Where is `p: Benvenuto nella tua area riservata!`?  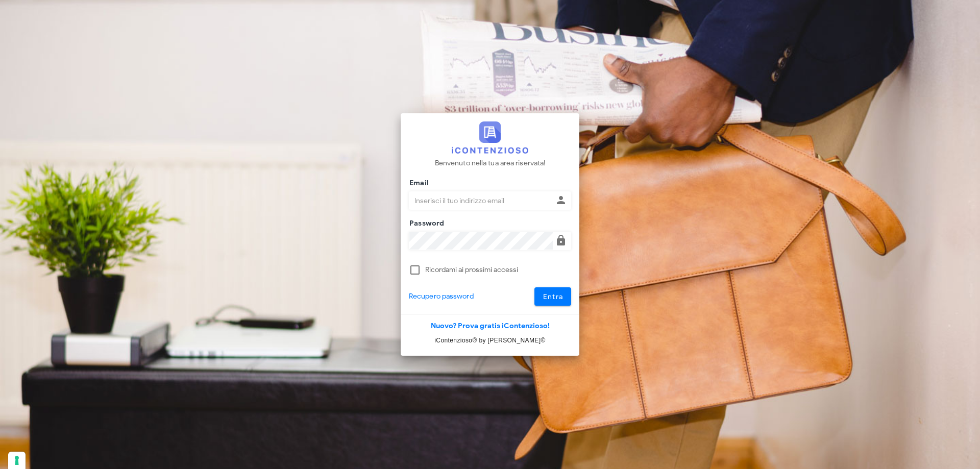
p: Benvenuto nella tua area riservata! is located at coordinates (490, 164).